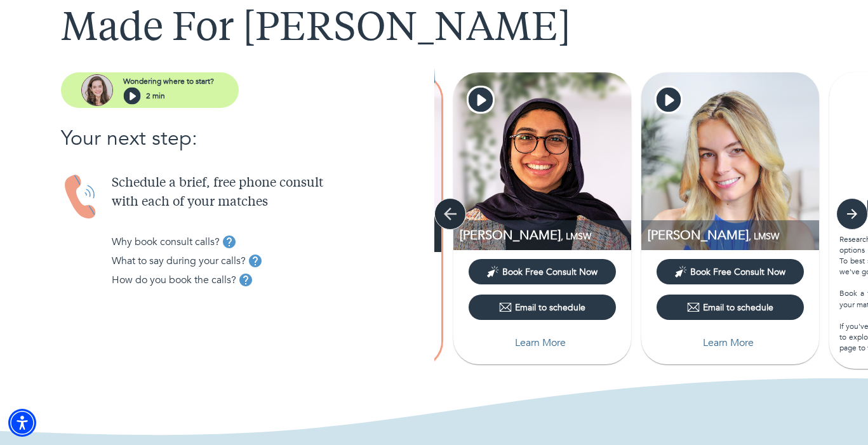  I want to click on div: Accessibility Menu, so click(22, 423).